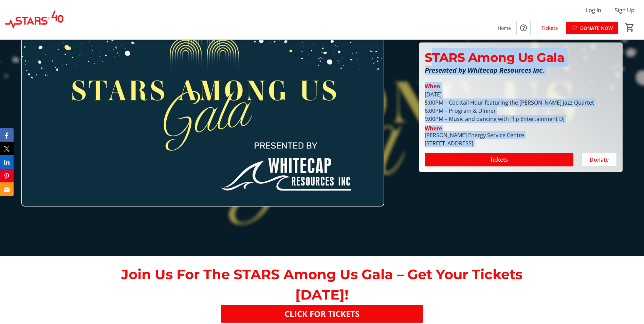 This screenshot has width=644, height=324. Describe the element at coordinates (34, 20) in the screenshot. I see `img: STARS's Logo` at that location.